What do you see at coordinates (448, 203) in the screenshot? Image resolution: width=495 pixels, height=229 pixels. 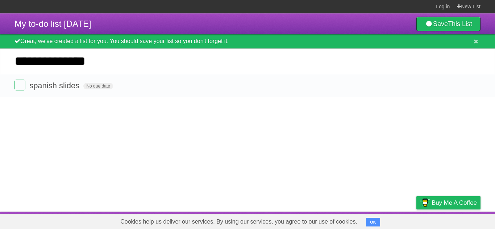 I see `a: Buy me a coffee` at bounding box center [448, 203].